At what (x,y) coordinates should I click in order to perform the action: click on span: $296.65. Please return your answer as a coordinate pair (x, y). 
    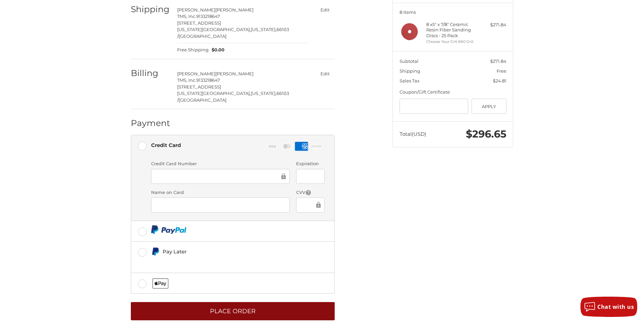
    Looking at the image, I should click on (486, 134).